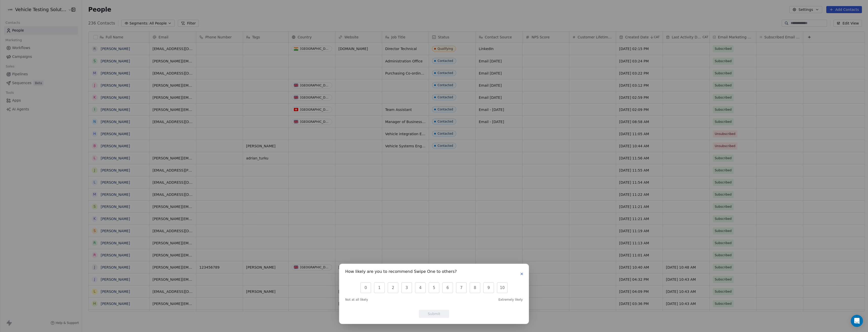 Image resolution: width=868 pixels, height=332 pixels. What do you see at coordinates (356, 300) in the screenshot?
I see `span: Not at all likely` at bounding box center [356, 300].